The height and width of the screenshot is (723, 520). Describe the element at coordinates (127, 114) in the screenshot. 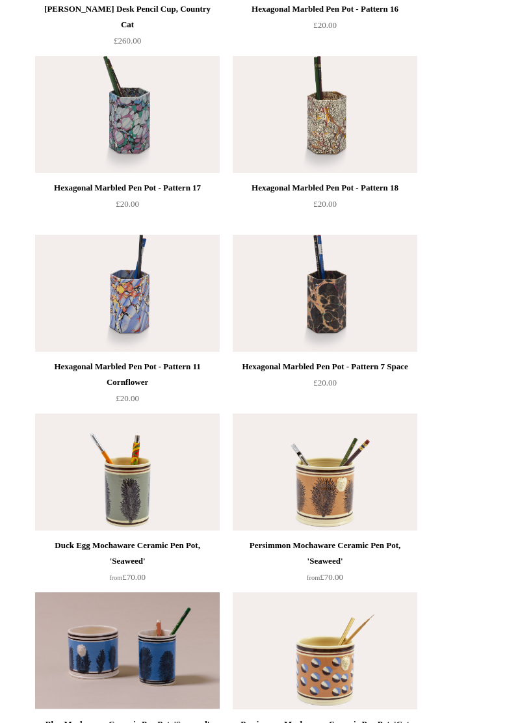

I see `img: Hexagonal Marbled Pen Pot - Pattern 17` at that location.